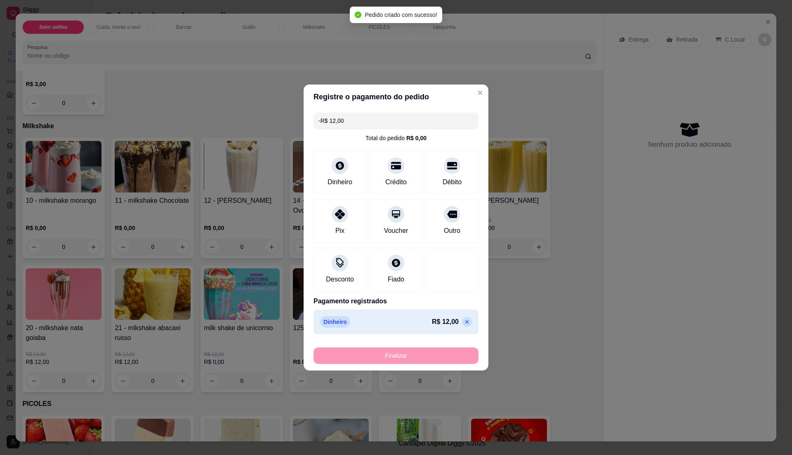 The height and width of the screenshot is (455, 792). I want to click on div: Débito, so click(452, 182).